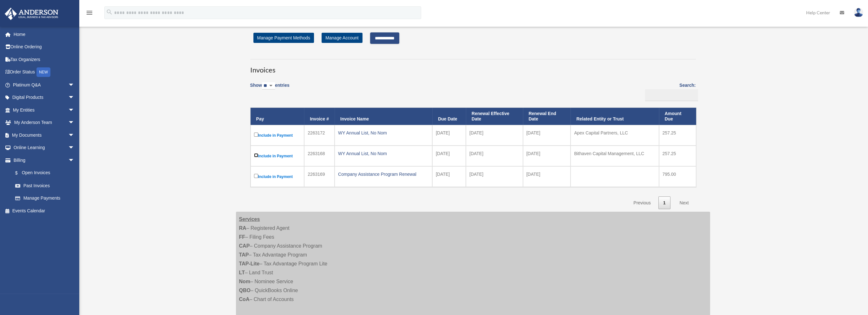 This screenshot has height=315, width=868. What do you see at coordinates (44, 97) in the screenshot?
I see `a: Digital Productsarrow_drop_down` at bounding box center [44, 97].